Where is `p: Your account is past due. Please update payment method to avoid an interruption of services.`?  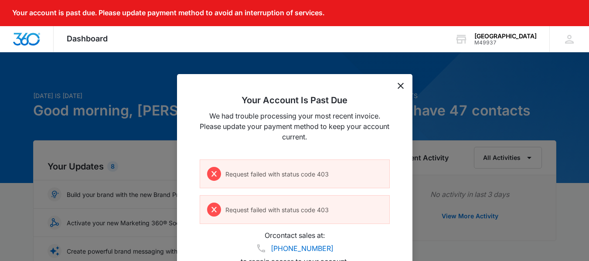
p: Your account is past due. Please update payment method to avoid an interruption of services. is located at coordinates (168, 13).